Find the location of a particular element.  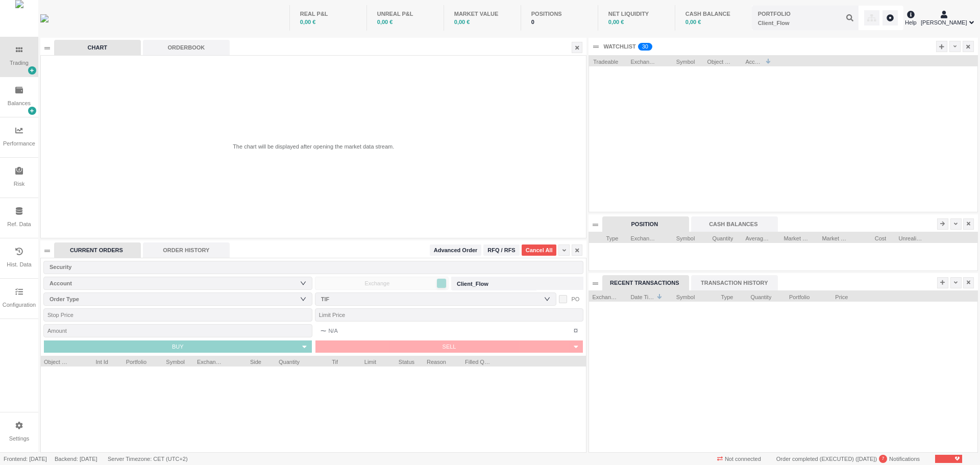

span: Cancel All is located at coordinates (539, 250).